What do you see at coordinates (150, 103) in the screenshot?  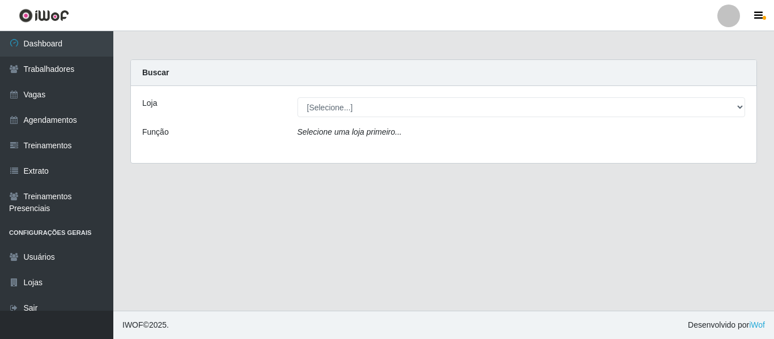 I see `label: Loja` at bounding box center [150, 103].